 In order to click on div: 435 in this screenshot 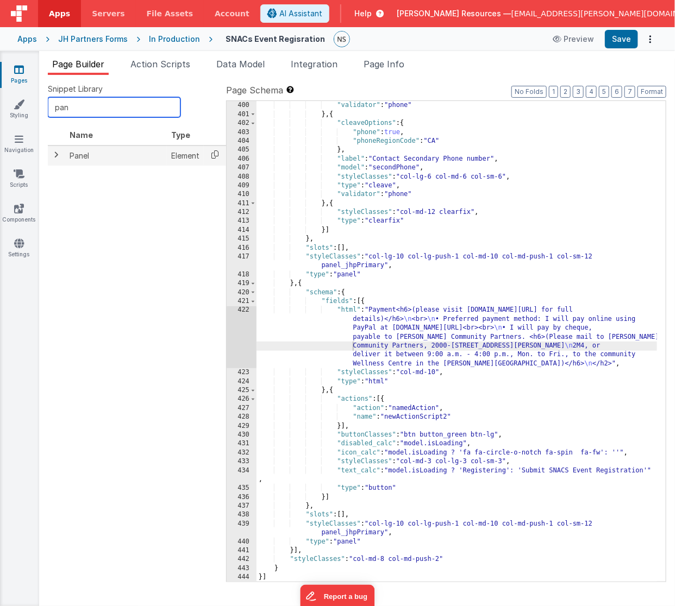, I will do `click(241, 489)`.